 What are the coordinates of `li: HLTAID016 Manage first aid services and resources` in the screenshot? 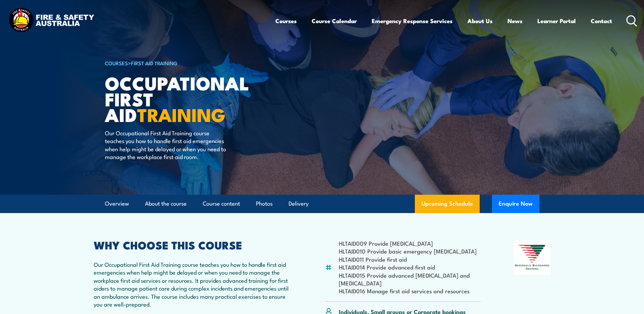 It's located at (410, 291).